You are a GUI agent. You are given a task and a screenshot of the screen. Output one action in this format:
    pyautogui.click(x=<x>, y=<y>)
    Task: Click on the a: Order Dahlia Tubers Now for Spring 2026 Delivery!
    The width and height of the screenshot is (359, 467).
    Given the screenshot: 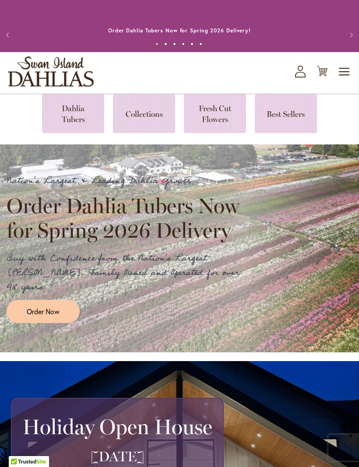 What is the action you would take?
    pyautogui.click(x=180, y=30)
    